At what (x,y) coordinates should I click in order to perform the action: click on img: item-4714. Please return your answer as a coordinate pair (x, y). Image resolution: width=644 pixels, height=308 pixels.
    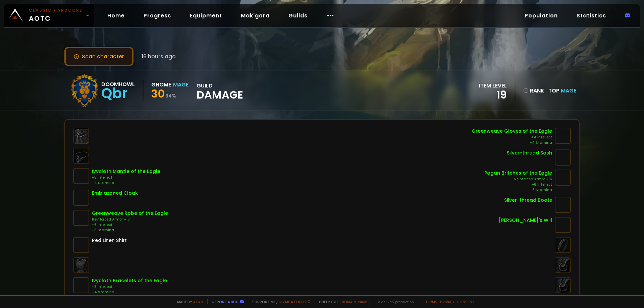
    Looking at the image, I should click on (563, 158).